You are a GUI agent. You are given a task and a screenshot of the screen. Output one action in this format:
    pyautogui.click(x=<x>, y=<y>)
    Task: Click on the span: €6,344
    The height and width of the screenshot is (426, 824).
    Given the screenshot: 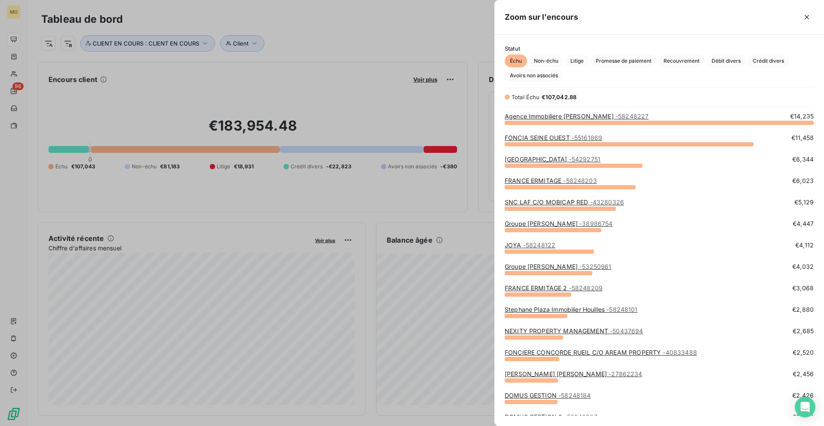 What is the action you would take?
    pyautogui.click(x=803, y=159)
    